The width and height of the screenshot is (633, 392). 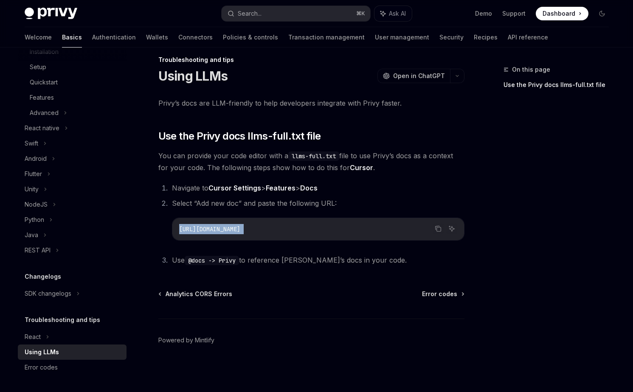 I want to click on span: Open in ChatGPT, so click(x=419, y=76).